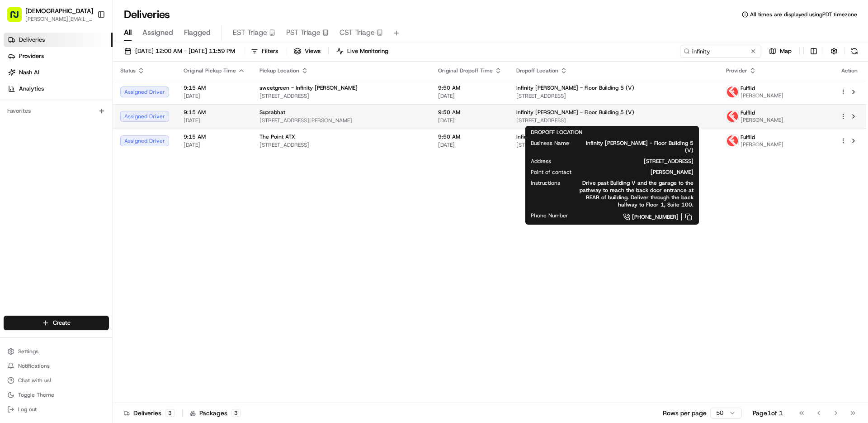 The image size is (868, 423). Describe the element at coordinates (552, 172) in the screenshot. I see `span: Point of contact` at that location.